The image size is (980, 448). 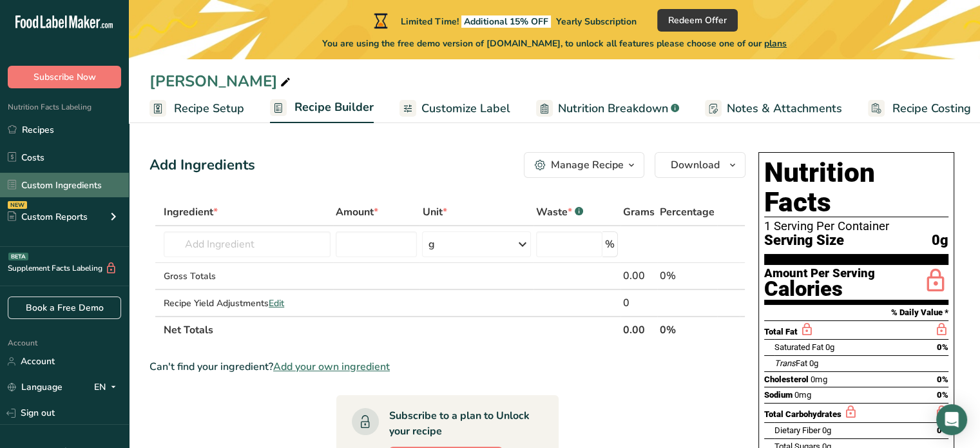 What do you see at coordinates (247, 244) in the screenshot?
I see `input: Add Ingredient` at bounding box center [247, 244].